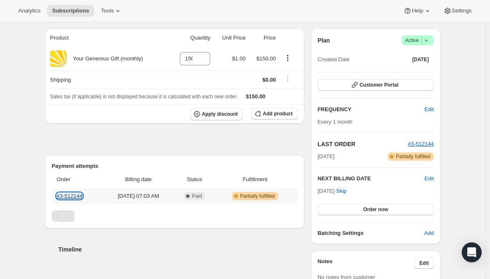 The width and height of the screenshot is (490, 279). Describe the element at coordinates (371, 233) in the screenshot. I see `h6: Batching Settings` at that location.